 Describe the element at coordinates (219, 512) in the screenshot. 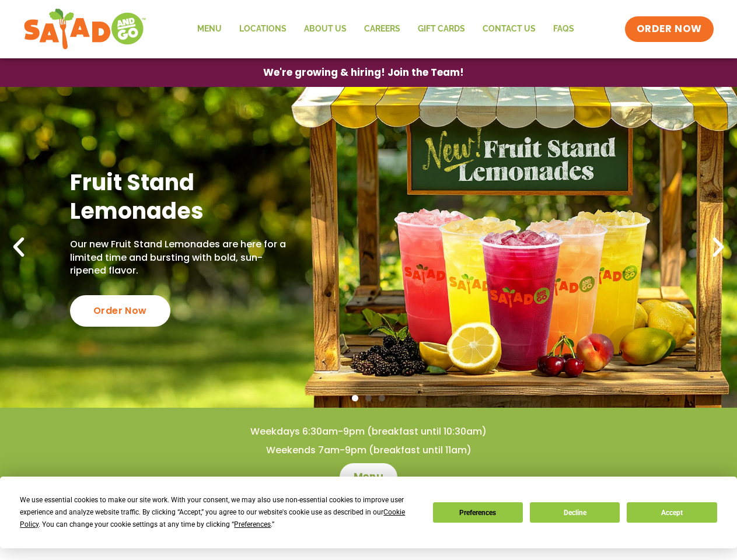

I see `div: We use essential cookies to make our site work. With your consent, we may also use non-essential ...` at that location.